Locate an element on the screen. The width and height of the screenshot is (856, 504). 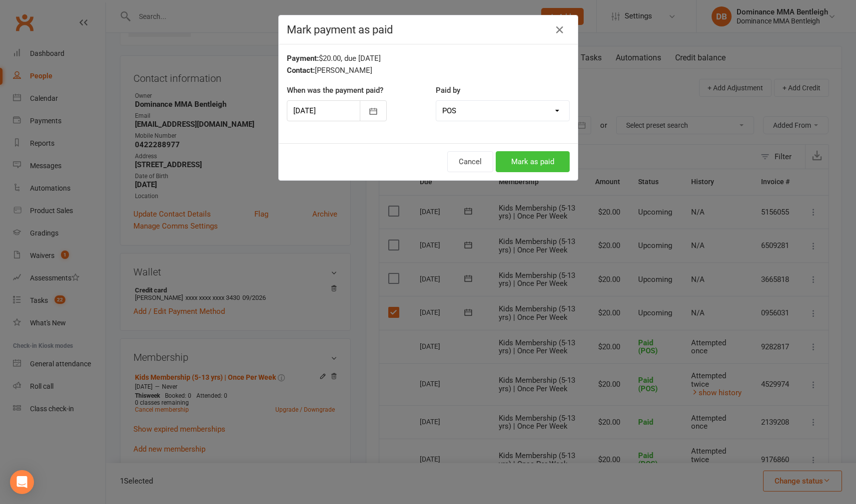
strong: Payment: is located at coordinates (302, 59).